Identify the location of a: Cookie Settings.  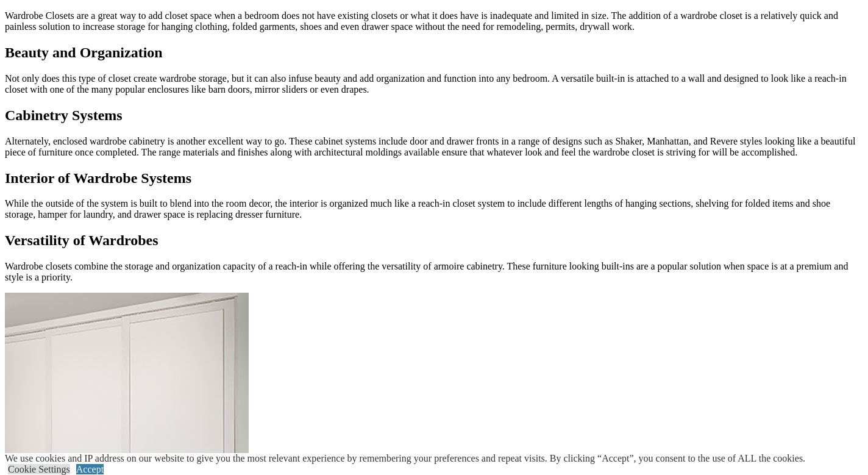
(39, 469).